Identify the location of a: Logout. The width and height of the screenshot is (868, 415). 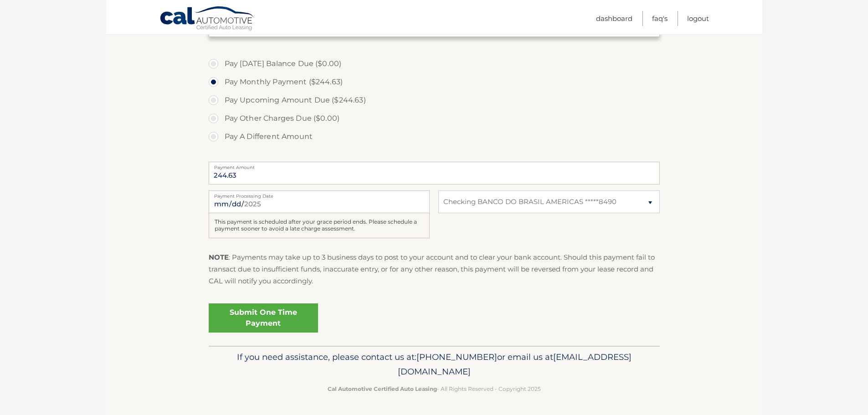
(698, 18).